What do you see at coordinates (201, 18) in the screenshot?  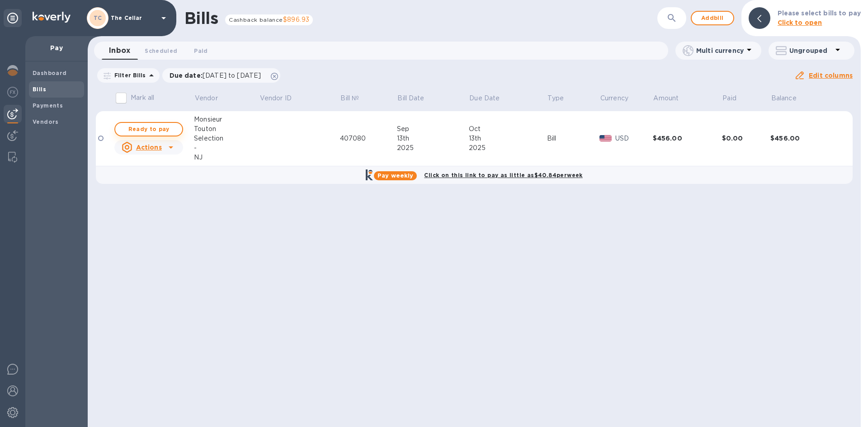 I see `h1: Bills` at bounding box center [201, 18].